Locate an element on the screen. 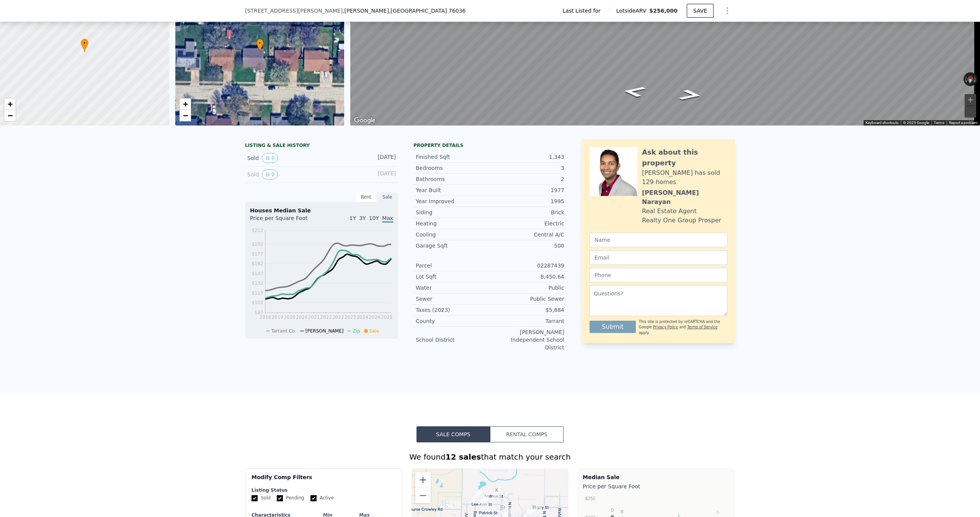  tspan: 2020 is located at coordinates (302, 317).